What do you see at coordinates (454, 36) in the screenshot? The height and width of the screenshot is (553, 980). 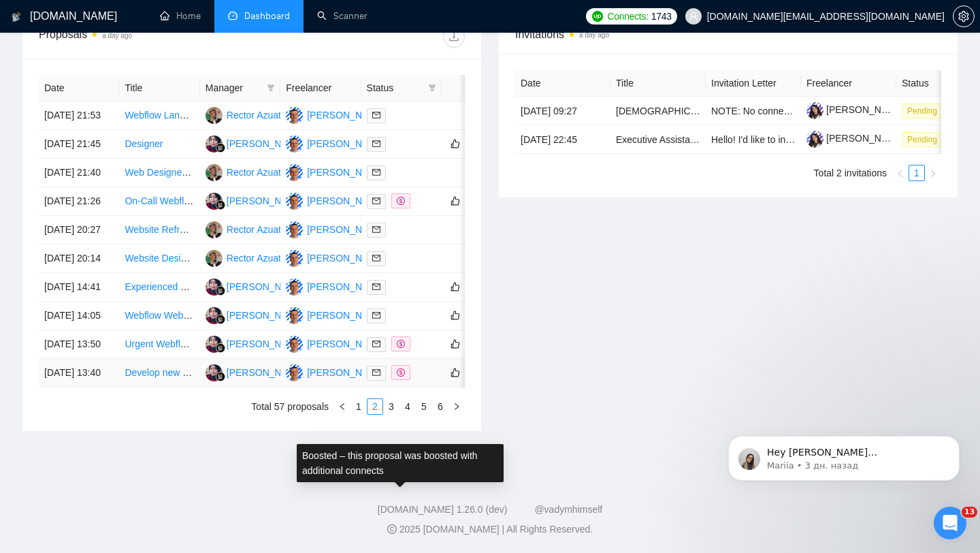 I see `span: download` at bounding box center [454, 36].